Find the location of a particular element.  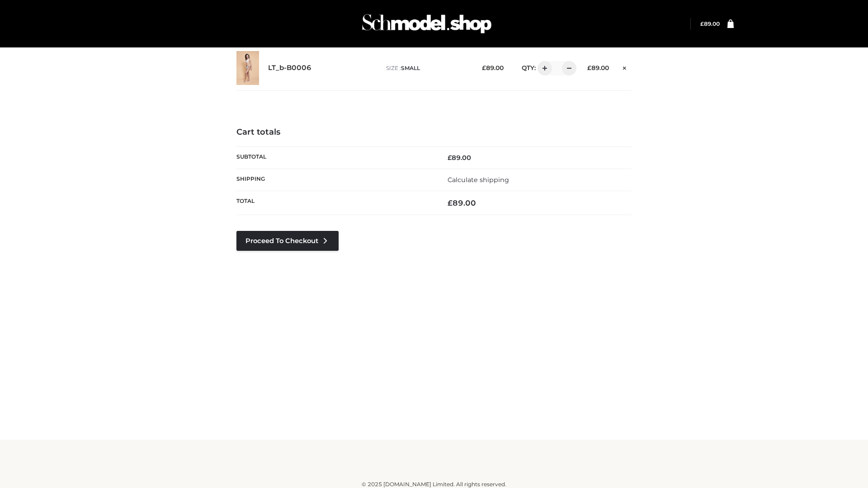

a: Calculate shipping is located at coordinates (479, 180).